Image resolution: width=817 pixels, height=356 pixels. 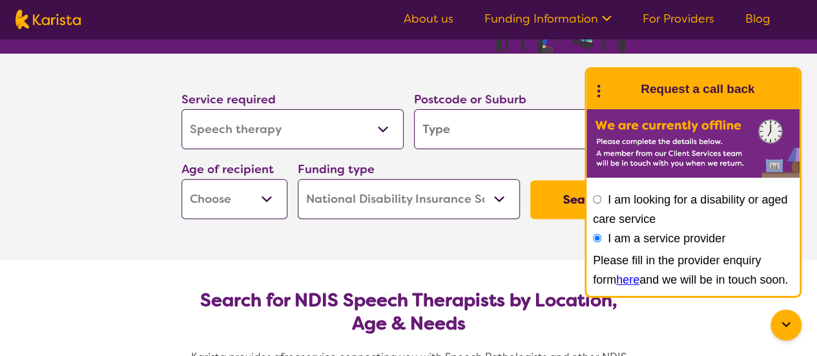 What do you see at coordinates (336, 169) in the screenshot?
I see `label: Funding type` at bounding box center [336, 169].